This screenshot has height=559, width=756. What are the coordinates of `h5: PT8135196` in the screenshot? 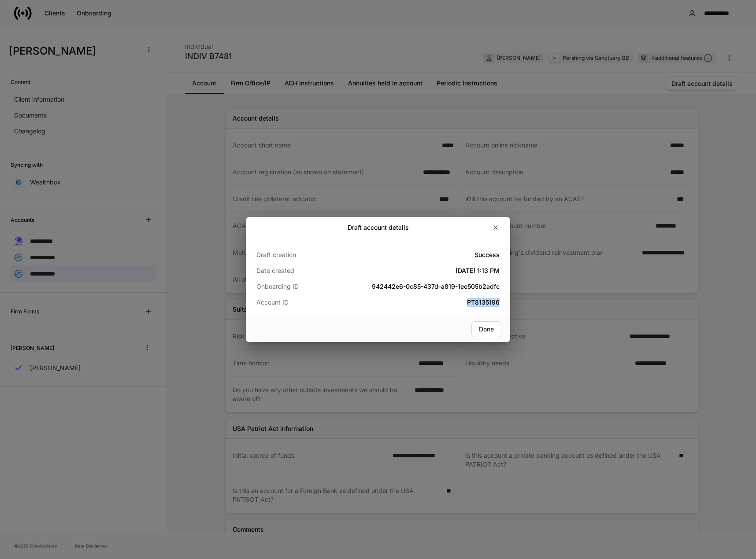 It's located at (418, 303).